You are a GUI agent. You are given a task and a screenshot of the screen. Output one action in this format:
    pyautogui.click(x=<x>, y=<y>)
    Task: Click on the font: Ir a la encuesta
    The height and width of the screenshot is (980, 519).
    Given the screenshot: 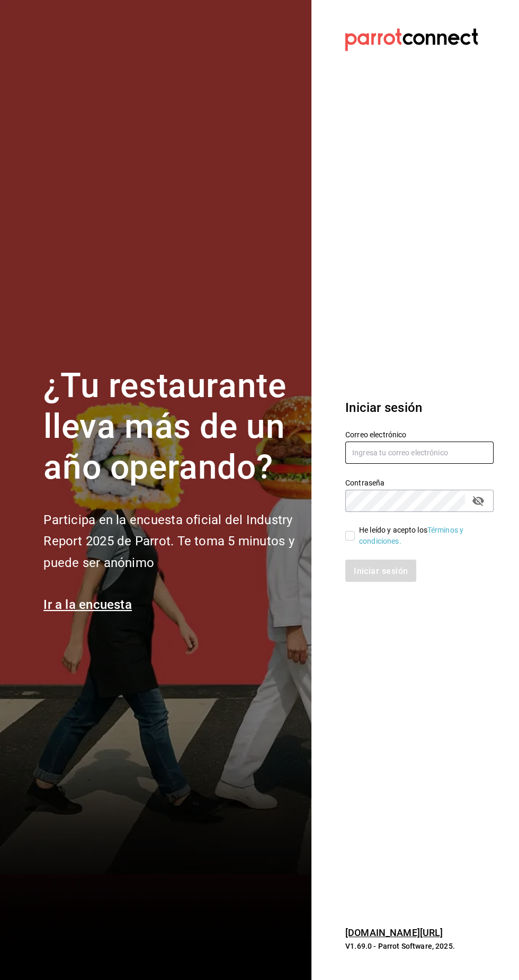 What is the action you would take?
    pyautogui.click(x=87, y=605)
    